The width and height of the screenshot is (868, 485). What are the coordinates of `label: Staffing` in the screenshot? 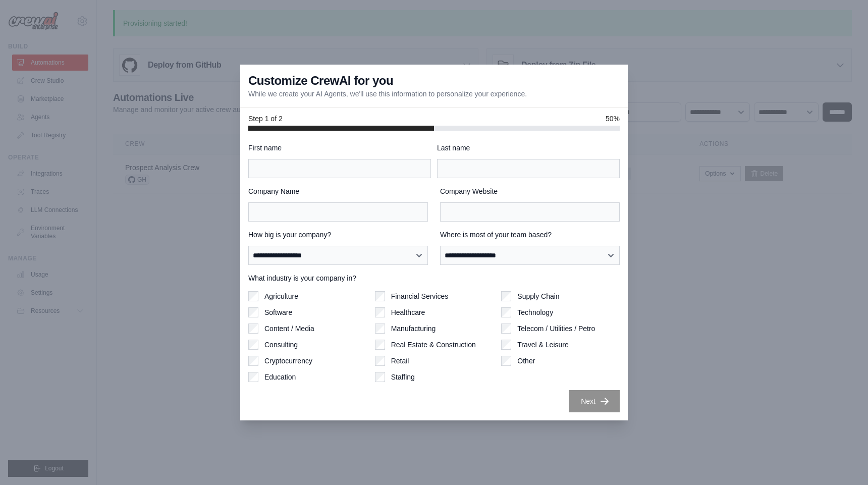 It's located at (402, 377).